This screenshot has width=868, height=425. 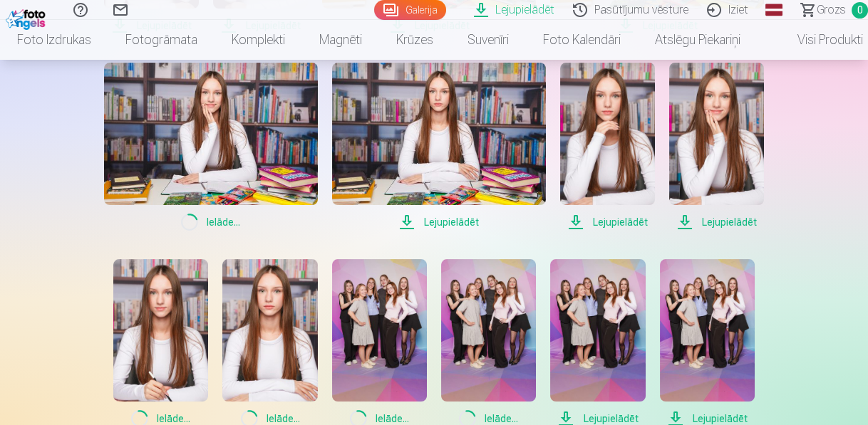 I want to click on a: Magnēti, so click(x=340, y=40).